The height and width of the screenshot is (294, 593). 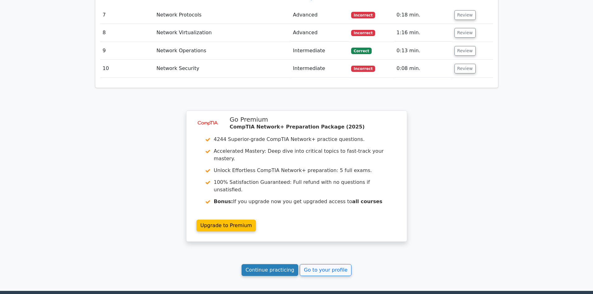 I want to click on td: 8, so click(x=127, y=33).